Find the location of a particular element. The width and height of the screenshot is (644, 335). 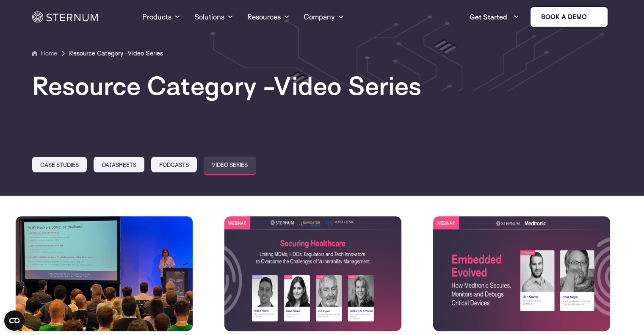

a: Resources is located at coordinates (269, 17).